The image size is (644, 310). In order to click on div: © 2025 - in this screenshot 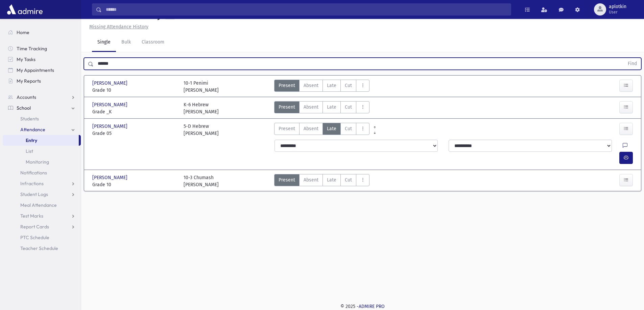, I will do `click(363, 307)`.